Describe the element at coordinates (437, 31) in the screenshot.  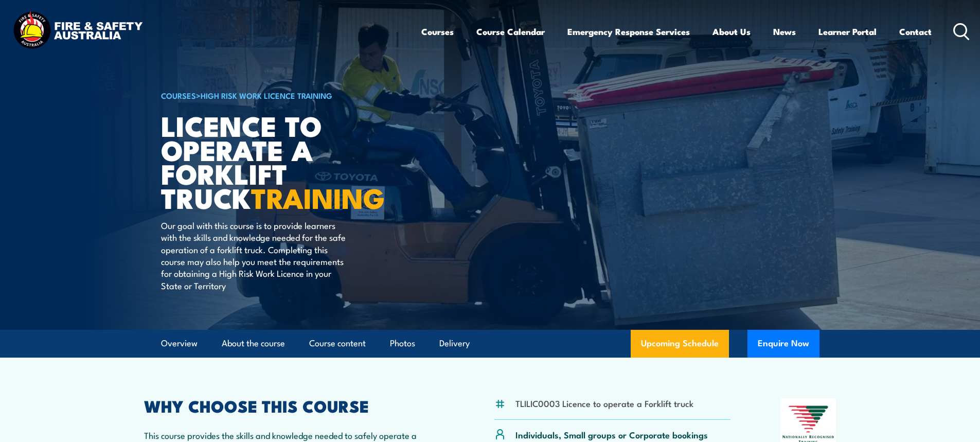
I see `a: Courses` at that location.